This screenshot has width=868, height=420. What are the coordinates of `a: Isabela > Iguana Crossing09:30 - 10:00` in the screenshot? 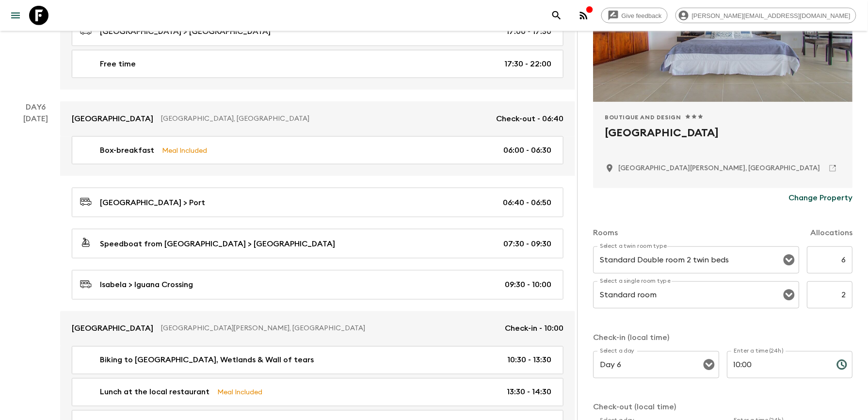 It's located at (317, 284).